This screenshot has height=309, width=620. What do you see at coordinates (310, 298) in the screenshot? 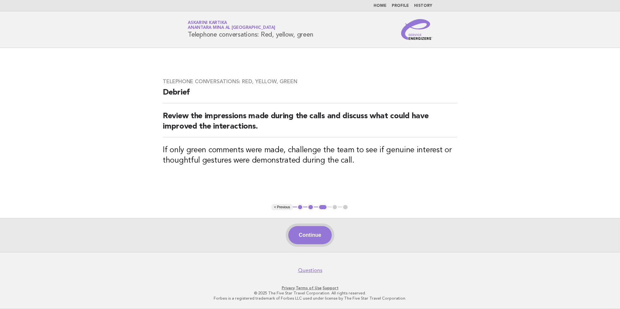
I see `p: Forbes is a registered trademark of Forbes LLC used under license by The Five Star Travel Corpora...` at bounding box center [310, 298].